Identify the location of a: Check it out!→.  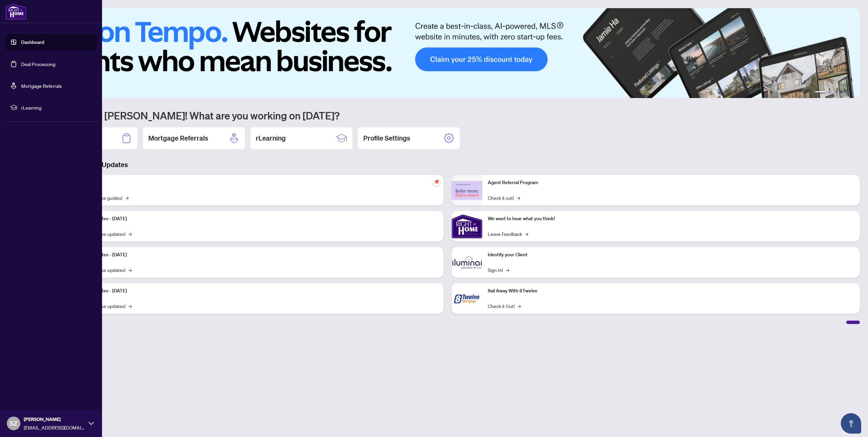
(504, 198).